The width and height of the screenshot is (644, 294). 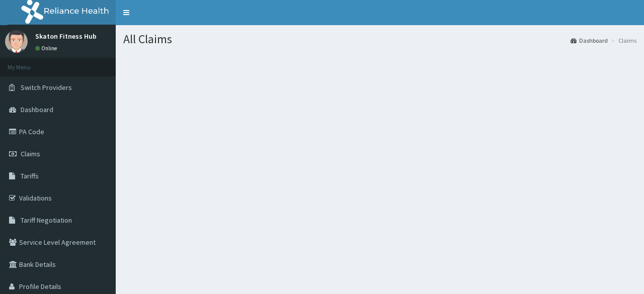 I want to click on span: Dashboard, so click(x=37, y=110).